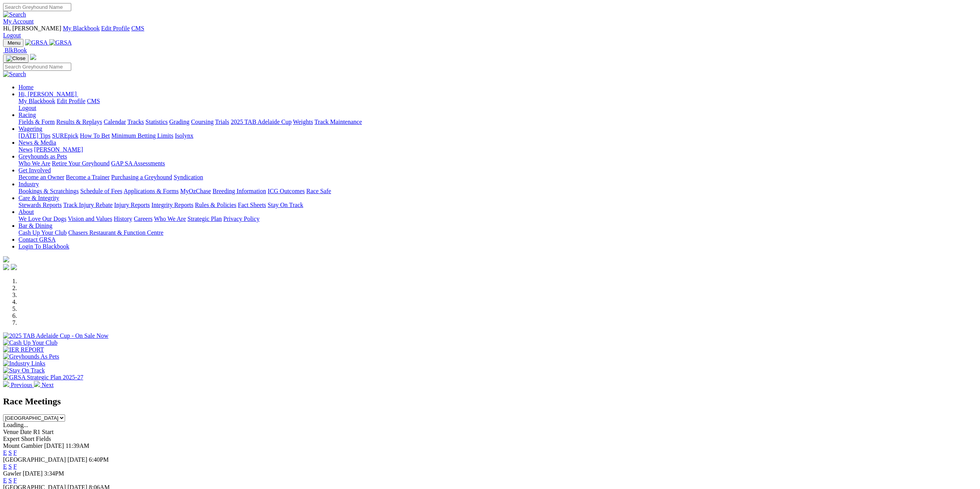  I want to click on a: Strategic Plan, so click(204, 219).